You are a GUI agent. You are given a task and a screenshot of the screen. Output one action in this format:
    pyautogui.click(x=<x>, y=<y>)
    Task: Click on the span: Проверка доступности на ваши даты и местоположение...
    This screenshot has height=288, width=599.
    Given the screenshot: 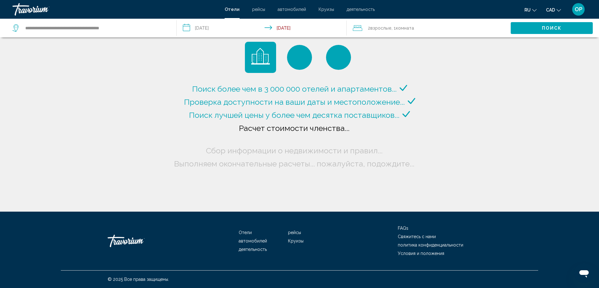 What is the action you would take?
    pyautogui.click(x=294, y=102)
    